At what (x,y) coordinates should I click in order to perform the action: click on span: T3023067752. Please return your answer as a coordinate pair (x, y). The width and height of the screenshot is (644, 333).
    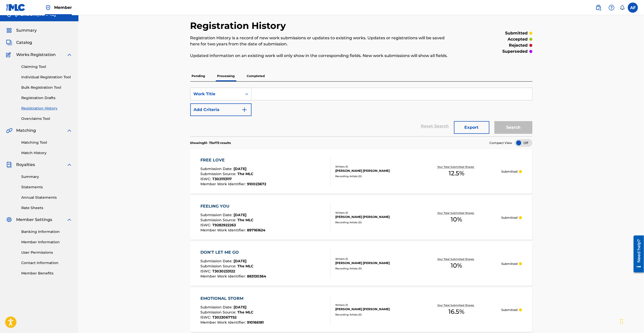
    Looking at the image, I should click on (224, 317).